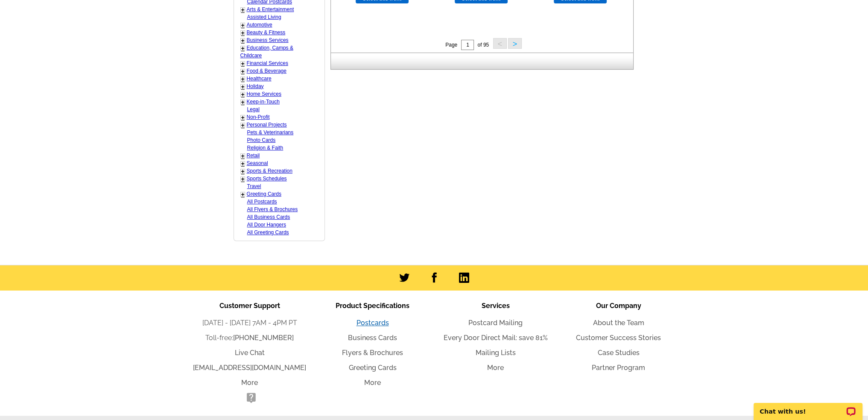 The image size is (868, 420). What do you see at coordinates (54, 18) in the screenshot?
I see `p: Chat with us!` at bounding box center [54, 18].